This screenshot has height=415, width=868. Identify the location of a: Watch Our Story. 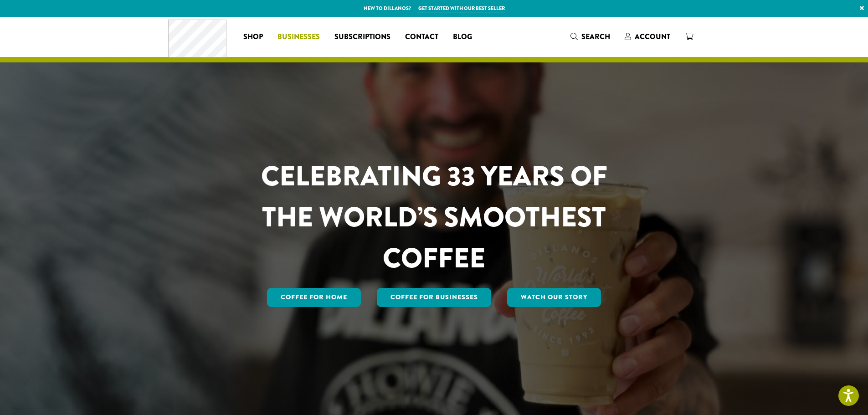
(554, 298).